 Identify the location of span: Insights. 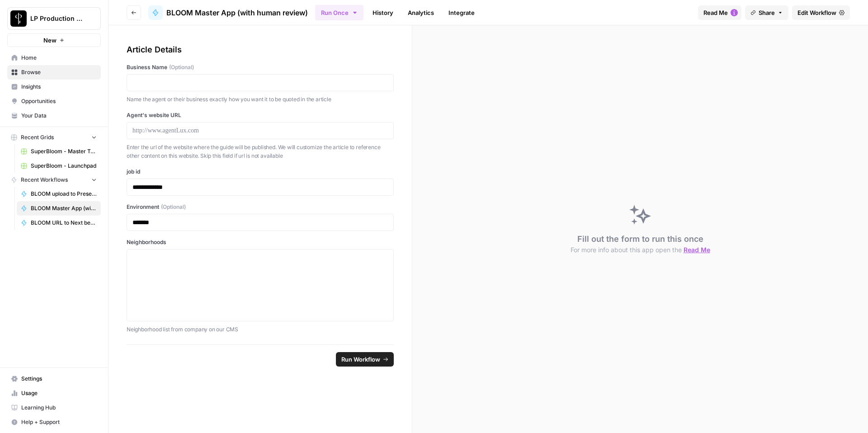
(59, 86).